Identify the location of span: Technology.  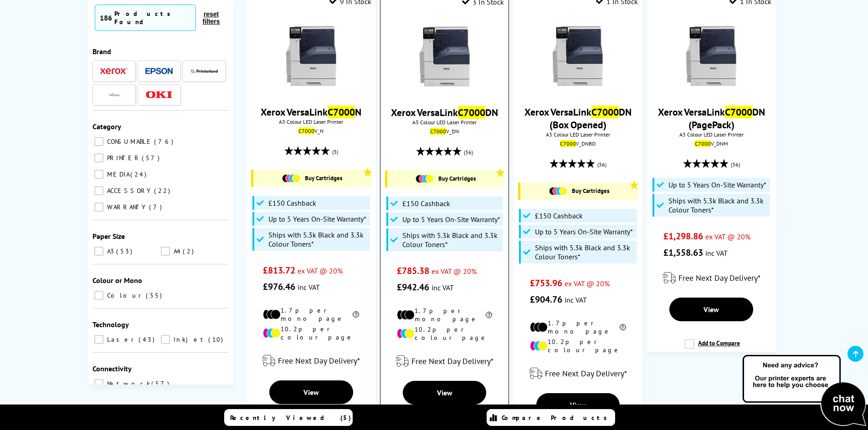
(111, 324).